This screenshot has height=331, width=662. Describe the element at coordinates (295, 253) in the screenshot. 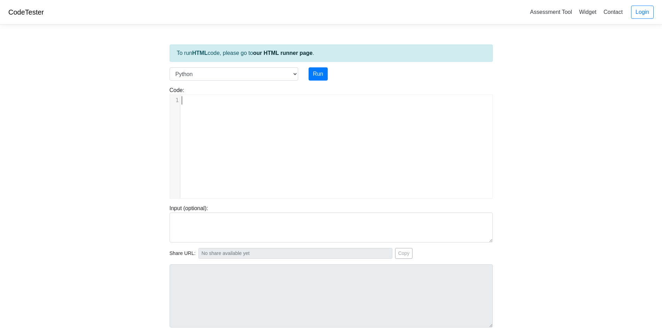

I see `input: No share available yet` at that location.